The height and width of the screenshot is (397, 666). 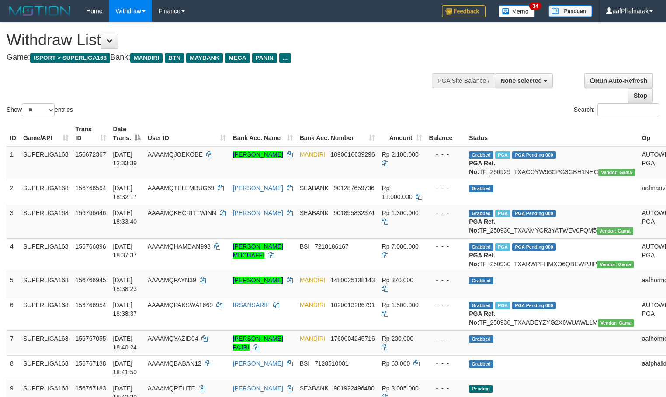 What do you see at coordinates (551, 314) in the screenshot?
I see `td: TF_250930_TXAADEYZYG2X6WUAWL1M` at bounding box center [551, 314].